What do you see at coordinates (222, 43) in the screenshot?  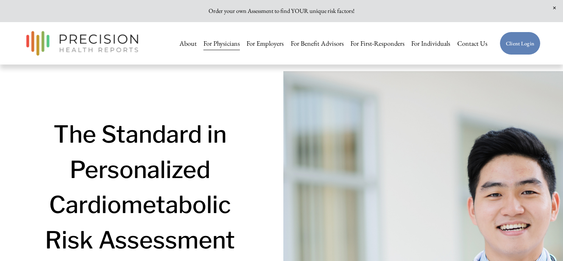 I see `a: For Physicians` at bounding box center [222, 43].